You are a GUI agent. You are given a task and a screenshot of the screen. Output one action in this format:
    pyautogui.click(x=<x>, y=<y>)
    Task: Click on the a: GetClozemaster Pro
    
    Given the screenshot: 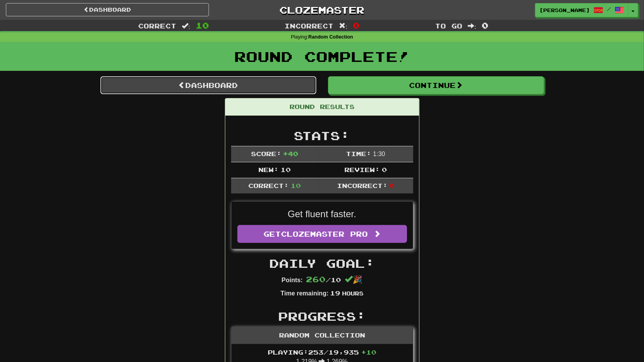 What is the action you would take?
    pyautogui.click(x=322, y=234)
    